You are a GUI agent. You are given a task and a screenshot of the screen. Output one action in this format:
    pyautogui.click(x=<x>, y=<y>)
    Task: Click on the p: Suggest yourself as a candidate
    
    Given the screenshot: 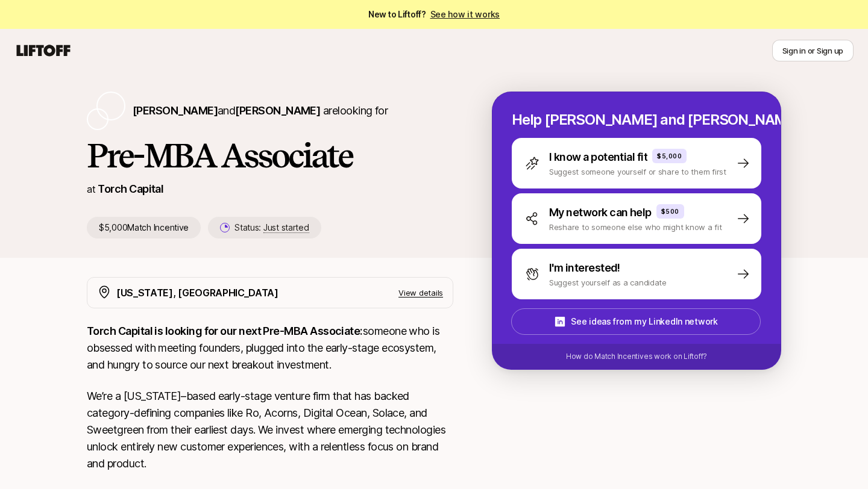 What is the action you would take?
    pyautogui.click(x=608, y=282)
    